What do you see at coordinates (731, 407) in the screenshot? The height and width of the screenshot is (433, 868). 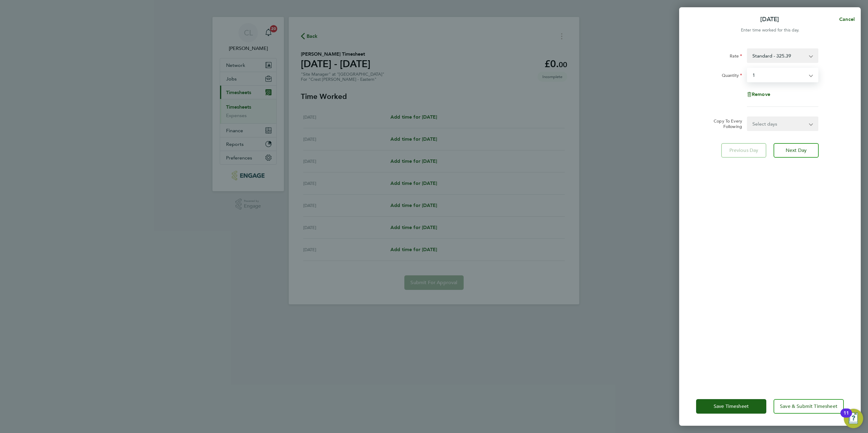 I see `button: Save Timesheet` at bounding box center [731, 407].